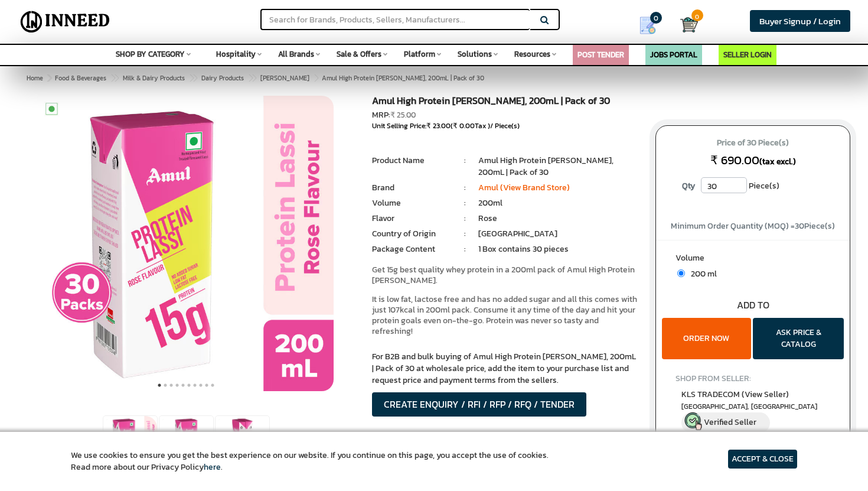  What do you see at coordinates (706, 338) in the screenshot?
I see `button: ORDER NOW` at bounding box center [706, 338].